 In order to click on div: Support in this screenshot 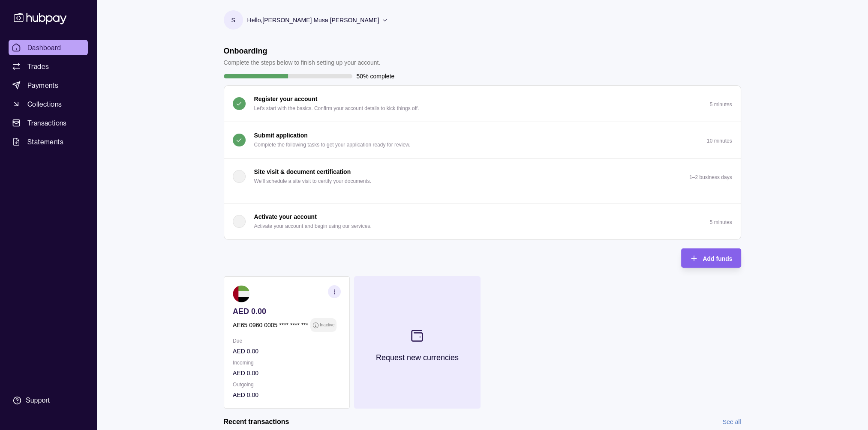, I will do `click(38, 400)`.